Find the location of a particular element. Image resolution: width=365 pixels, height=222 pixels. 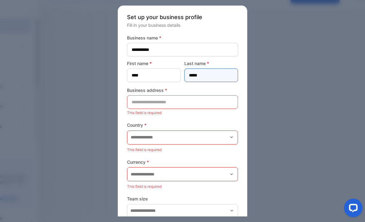

label: Business name is located at coordinates (183, 38).